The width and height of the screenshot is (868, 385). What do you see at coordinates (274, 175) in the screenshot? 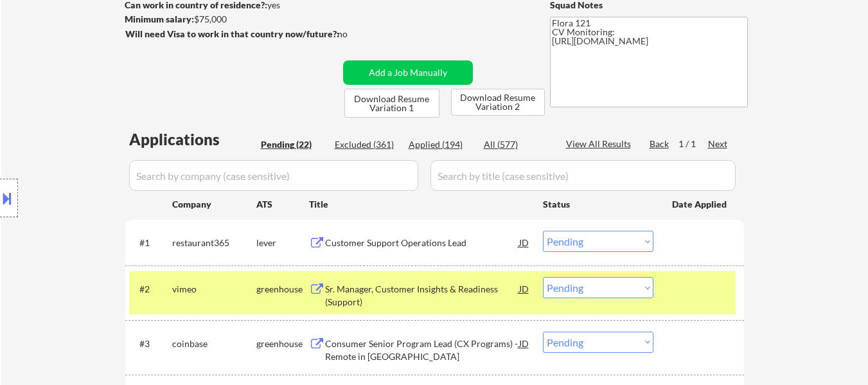
I see `input: Search by company (case sensitive)` at bounding box center [274, 175].